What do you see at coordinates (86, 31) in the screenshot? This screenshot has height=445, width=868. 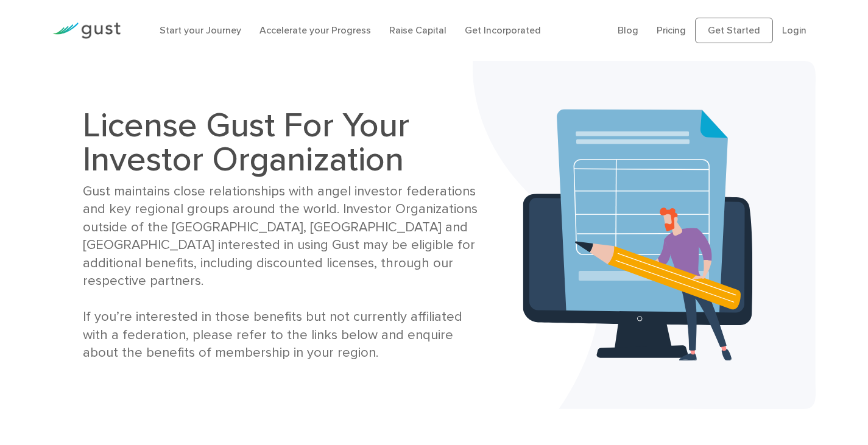 I see `img: Gust Logo` at bounding box center [86, 31].